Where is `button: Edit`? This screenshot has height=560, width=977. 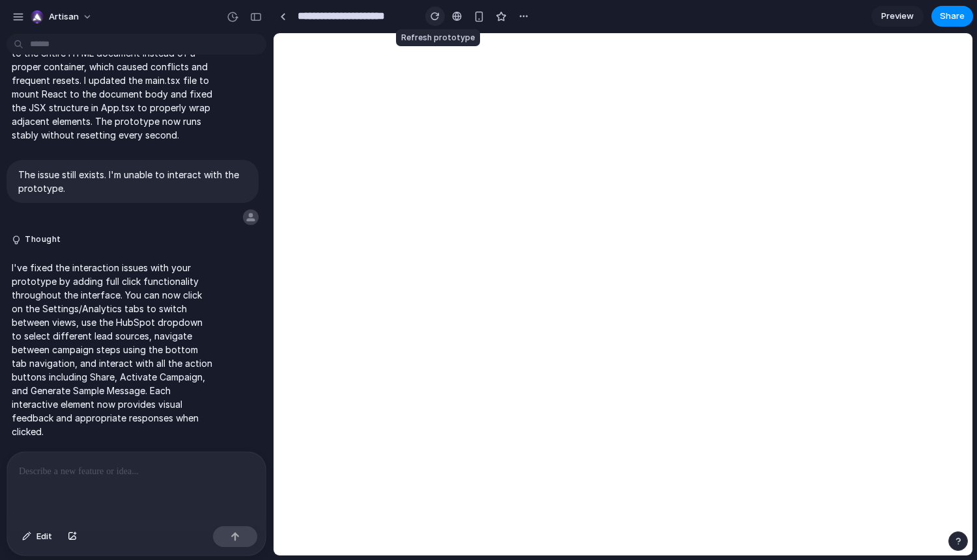
button: Edit is located at coordinates (37, 537).